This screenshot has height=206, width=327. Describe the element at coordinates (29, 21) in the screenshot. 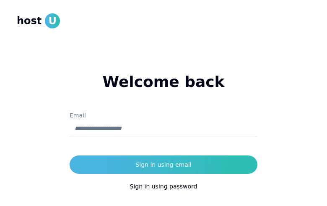

I see `span: host` at that location.